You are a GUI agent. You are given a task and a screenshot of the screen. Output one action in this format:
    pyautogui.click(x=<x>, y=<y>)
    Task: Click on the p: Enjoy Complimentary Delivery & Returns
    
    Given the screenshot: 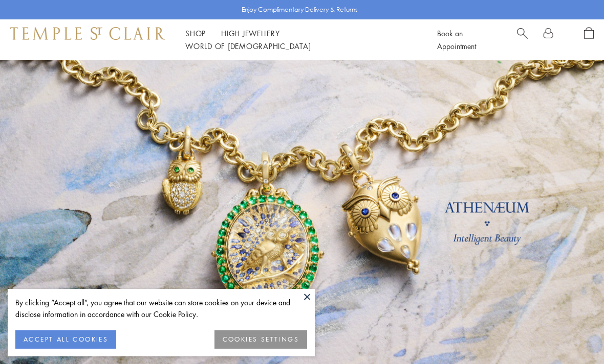 What is the action you would take?
    pyautogui.click(x=300, y=9)
    